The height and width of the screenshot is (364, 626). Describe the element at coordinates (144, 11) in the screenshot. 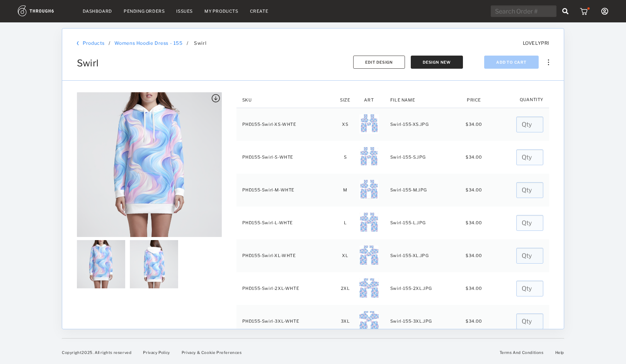

I see `a: Pending Orders` at that location.